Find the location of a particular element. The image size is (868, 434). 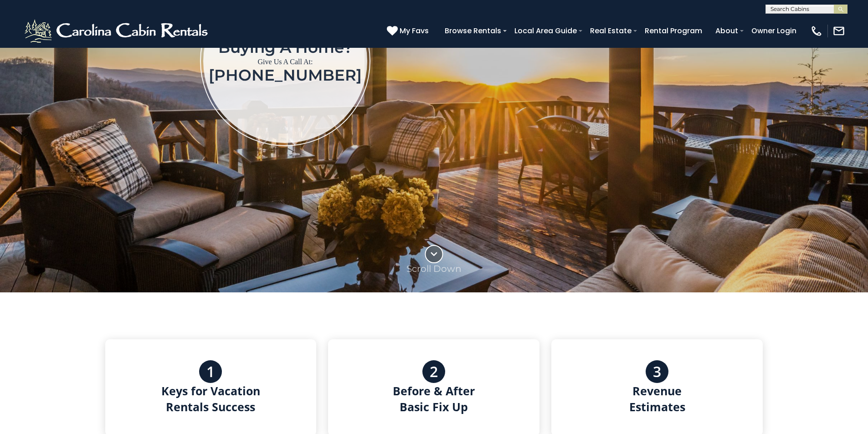

h4: Keys for Vacation Rentals Success is located at coordinates (210, 399).